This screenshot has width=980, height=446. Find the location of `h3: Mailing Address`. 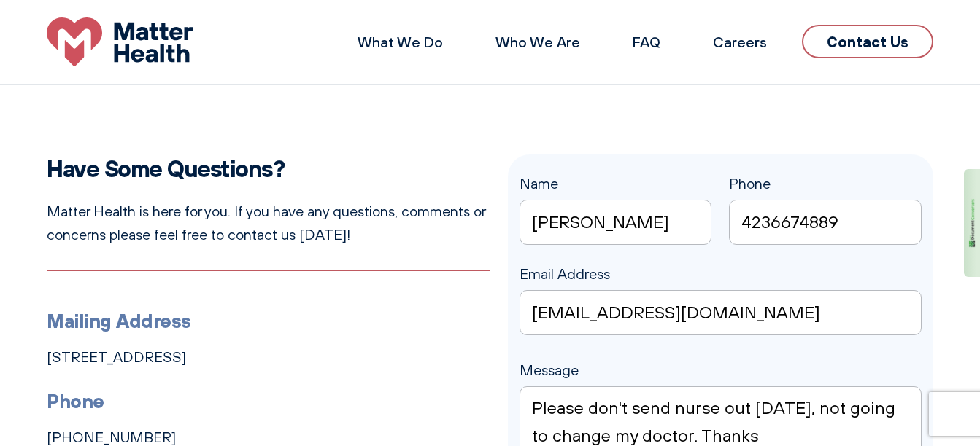

h3: Mailing Address is located at coordinates (269, 321).